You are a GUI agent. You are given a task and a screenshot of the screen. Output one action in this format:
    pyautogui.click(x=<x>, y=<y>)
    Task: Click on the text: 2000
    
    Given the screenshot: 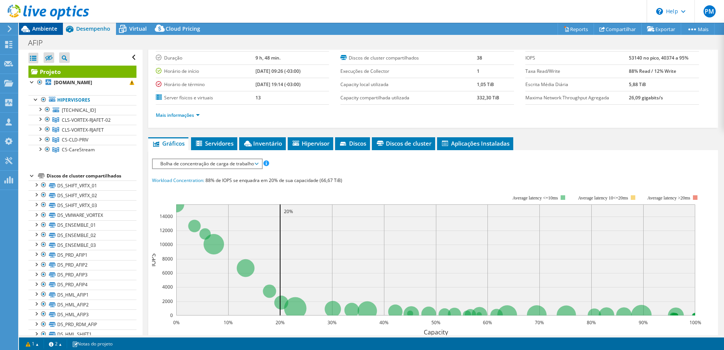 What is the action you would take?
    pyautogui.click(x=168, y=301)
    